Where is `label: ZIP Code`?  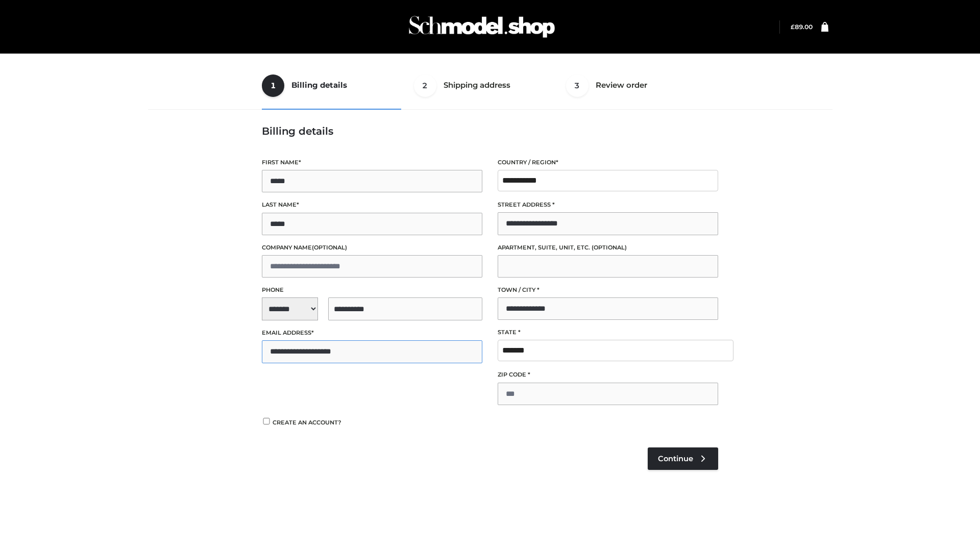
label: ZIP Code is located at coordinates (608, 375).